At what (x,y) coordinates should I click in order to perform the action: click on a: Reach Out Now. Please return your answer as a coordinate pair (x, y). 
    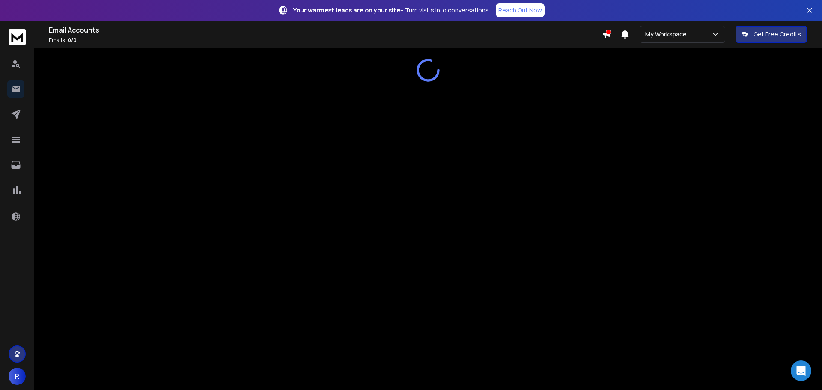
    Looking at the image, I should click on (520, 10).